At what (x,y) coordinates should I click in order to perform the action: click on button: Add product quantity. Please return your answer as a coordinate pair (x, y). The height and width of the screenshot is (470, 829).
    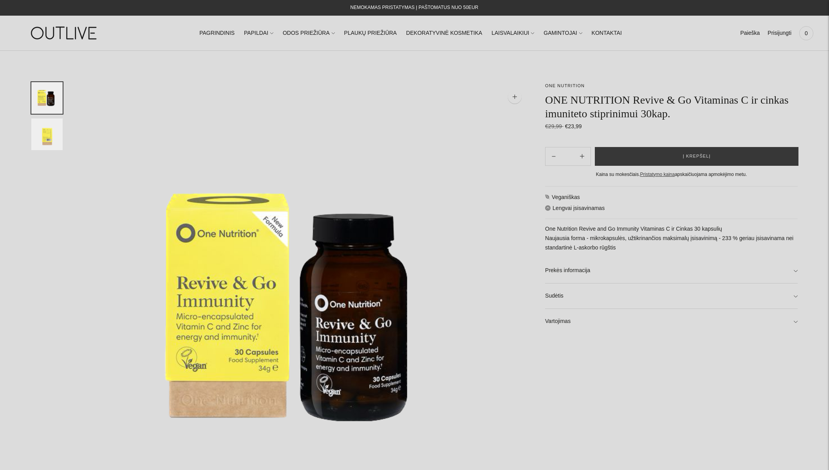
    Looking at the image, I should click on (553, 157).